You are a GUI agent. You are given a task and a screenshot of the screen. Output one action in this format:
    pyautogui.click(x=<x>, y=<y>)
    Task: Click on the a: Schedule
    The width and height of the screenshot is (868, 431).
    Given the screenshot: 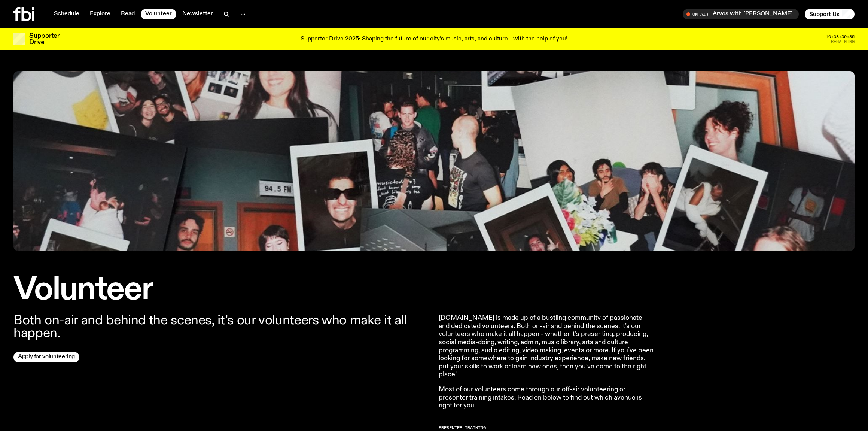 What is the action you would take?
    pyautogui.click(x=66, y=14)
    